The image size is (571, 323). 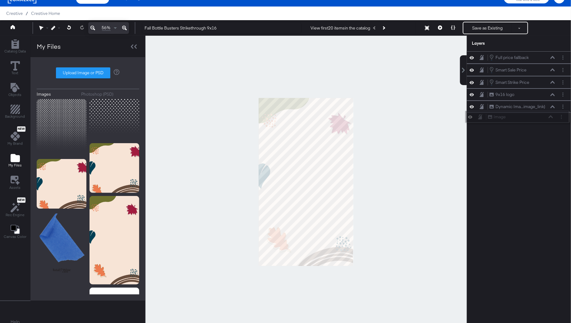 What do you see at coordinates (48, 46) in the screenshot?
I see `div: My Files` at bounding box center [48, 46].